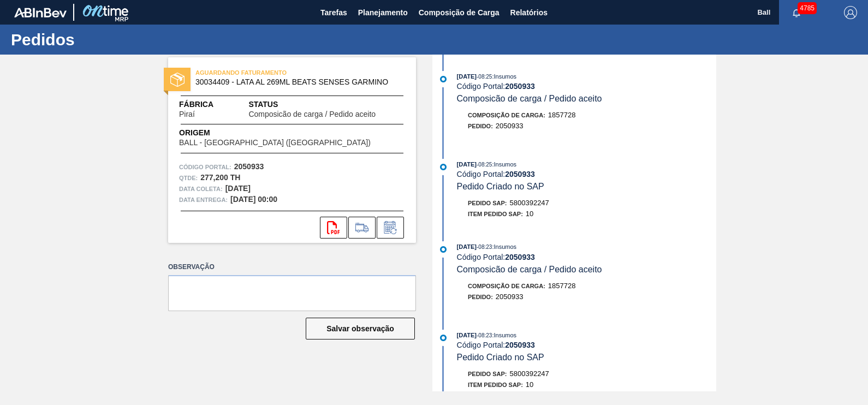 Image resolution: width=868 pixels, height=405 pixels. Describe the element at coordinates (178, 80) in the screenshot. I see `img: status` at that location.